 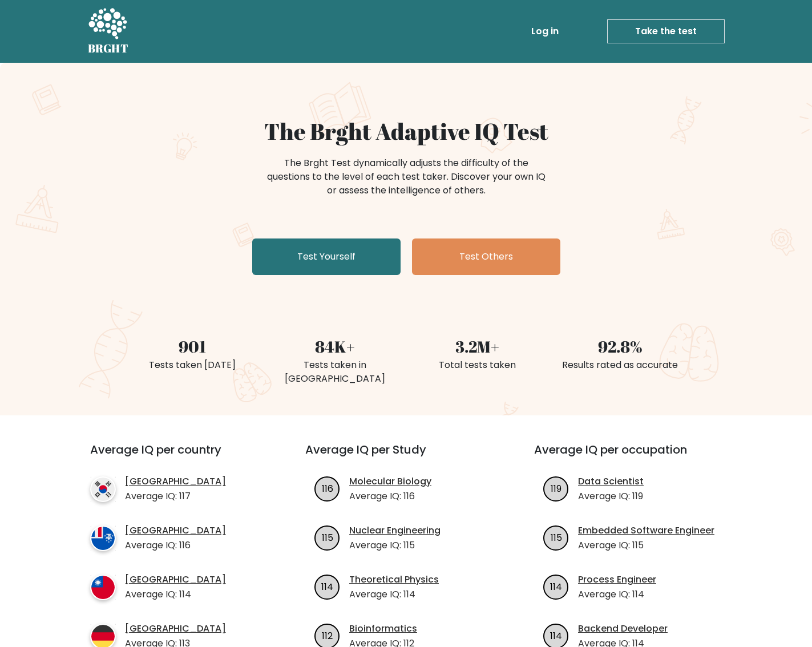 I want to click on text: 112, so click(x=327, y=635).